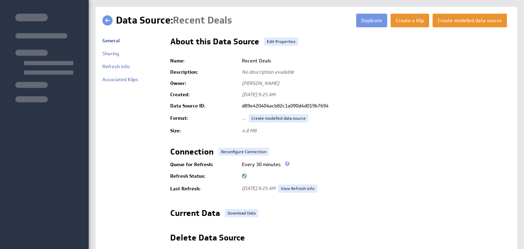 The width and height of the screenshot is (524, 249). I want to click on a: Download Data, so click(241, 213).